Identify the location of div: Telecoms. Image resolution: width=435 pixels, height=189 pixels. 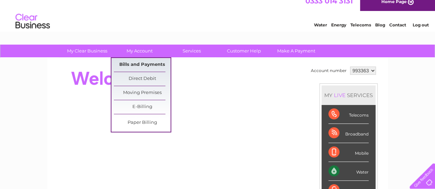
(348, 115).